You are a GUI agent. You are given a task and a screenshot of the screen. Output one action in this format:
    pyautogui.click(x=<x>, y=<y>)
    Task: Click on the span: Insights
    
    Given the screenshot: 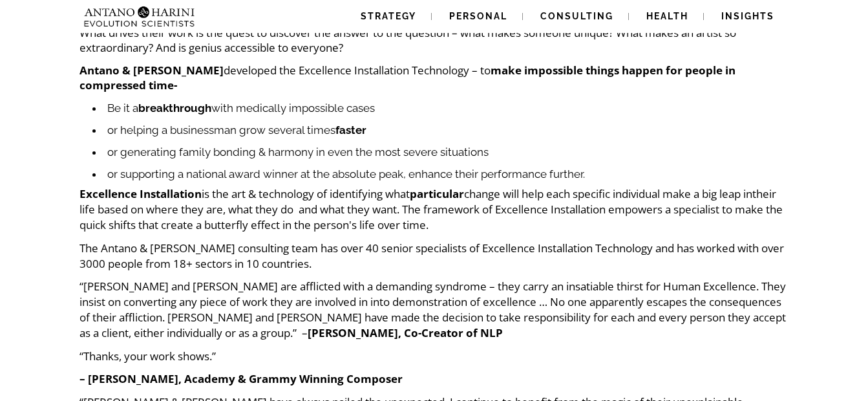 What is the action you would take?
    pyautogui.click(x=748, y=16)
    